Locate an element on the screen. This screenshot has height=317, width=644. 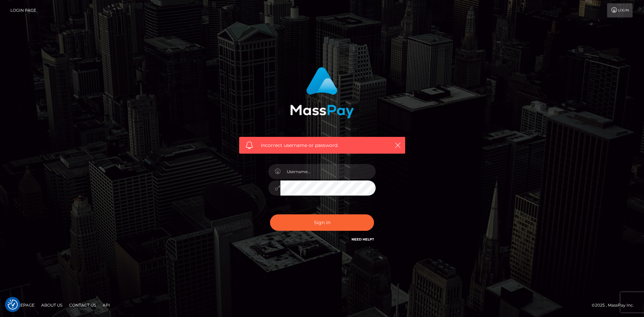
span: Incorrect username or password. is located at coordinates (322, 145).